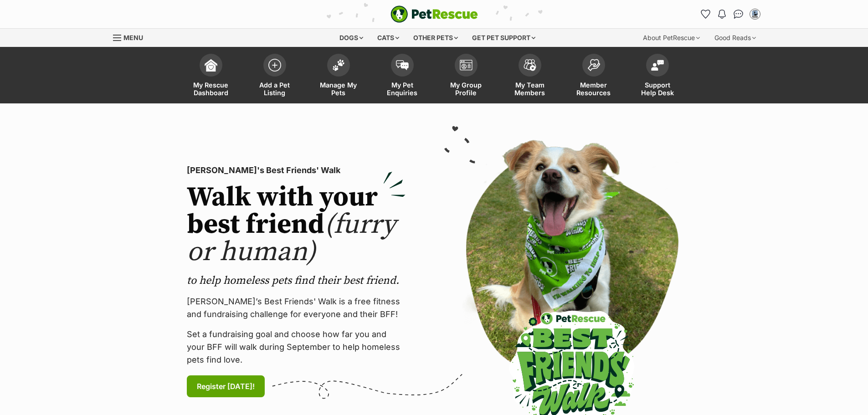 This screenshot has height=415, width=868. Describe the element at coordinates (402, 65) in the screenshot. I see `img: pet-enquiries-icon-7e3ad2cf08bfb03b45e93fb7055b45f3efa6380592205ae92323e6603595dc1f.svg` at that location.